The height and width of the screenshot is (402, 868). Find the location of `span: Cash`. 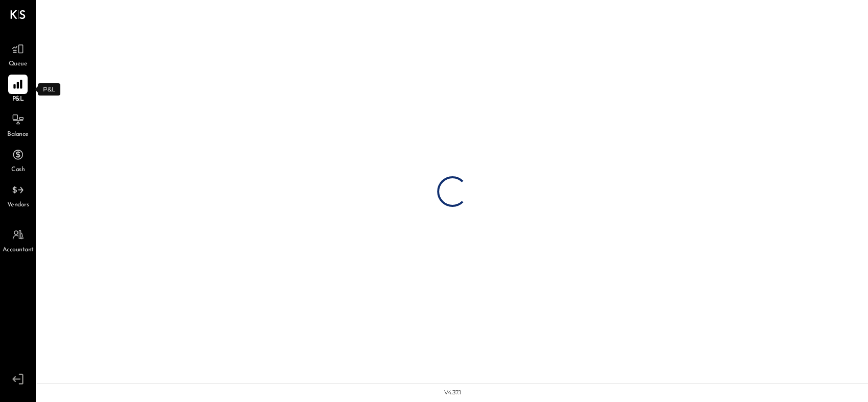

span: Cash is located at coordinates (18, 170).